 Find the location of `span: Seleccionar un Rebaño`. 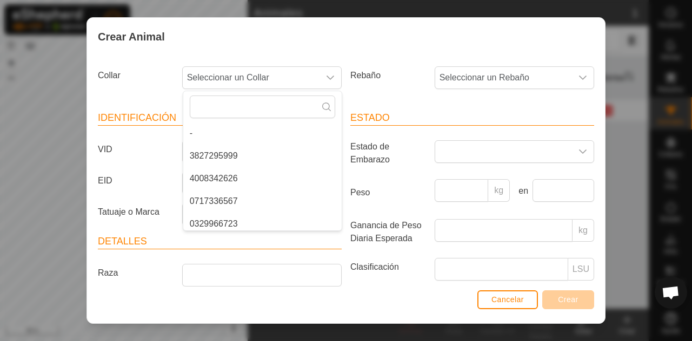

span: Seleccionar un Rebaño is located at coordinates (503, 78).